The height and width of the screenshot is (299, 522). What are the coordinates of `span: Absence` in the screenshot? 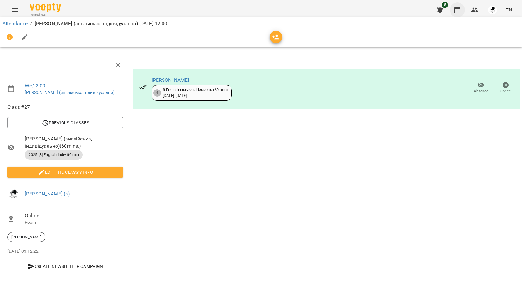 It's located at (481, 91).